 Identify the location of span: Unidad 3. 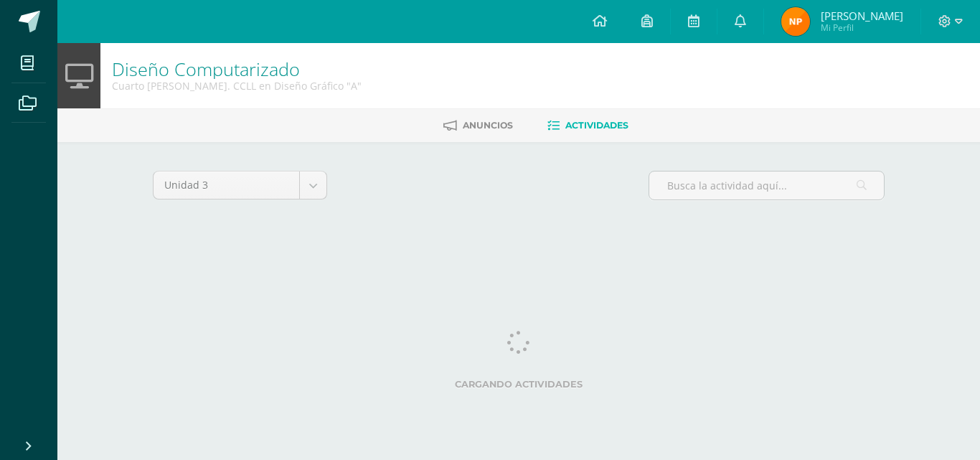
(226, 185).